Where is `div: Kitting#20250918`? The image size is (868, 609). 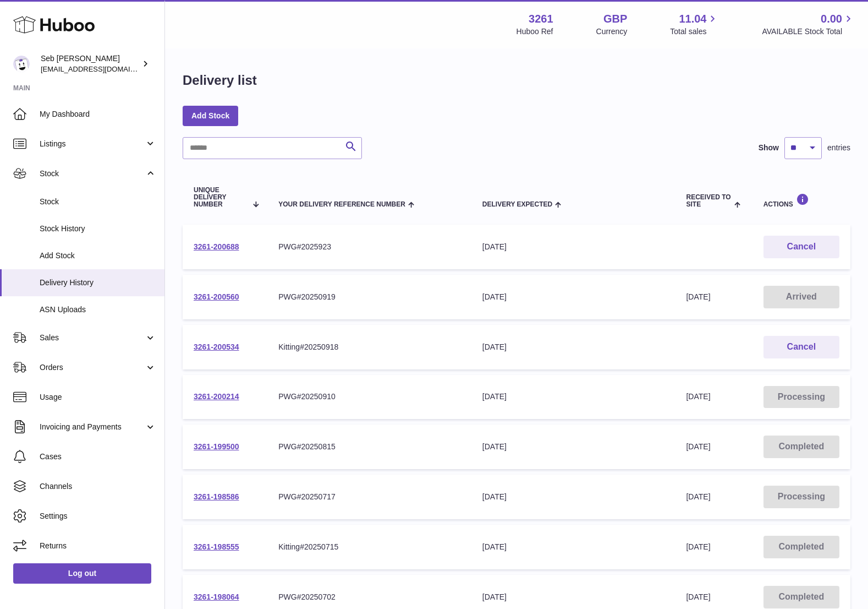 div: Kitting#20250918 is located at coordinates (370, 347).